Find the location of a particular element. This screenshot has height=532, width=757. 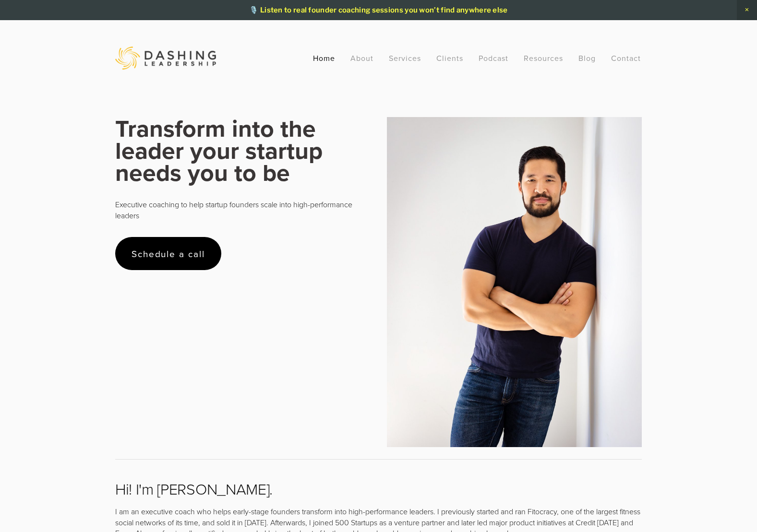

a: Home is located at coordinates (324, 58).